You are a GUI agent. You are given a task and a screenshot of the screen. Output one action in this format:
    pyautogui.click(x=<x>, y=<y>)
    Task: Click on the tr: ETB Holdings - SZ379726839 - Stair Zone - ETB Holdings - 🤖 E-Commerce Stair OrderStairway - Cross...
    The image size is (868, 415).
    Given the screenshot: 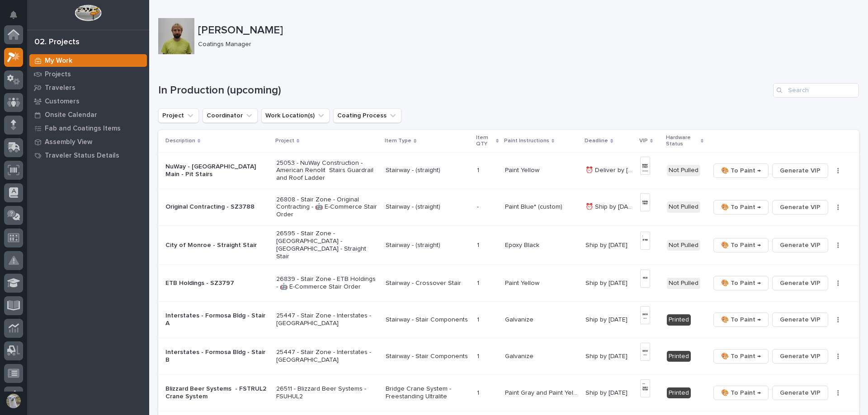 What is the action you would take?
    pyautogui.click(x=509, y=283)
    